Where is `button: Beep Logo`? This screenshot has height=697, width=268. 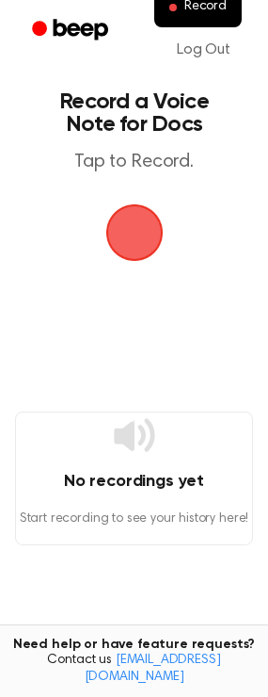 button: Beep Logo is located at coordinates (135, 232).